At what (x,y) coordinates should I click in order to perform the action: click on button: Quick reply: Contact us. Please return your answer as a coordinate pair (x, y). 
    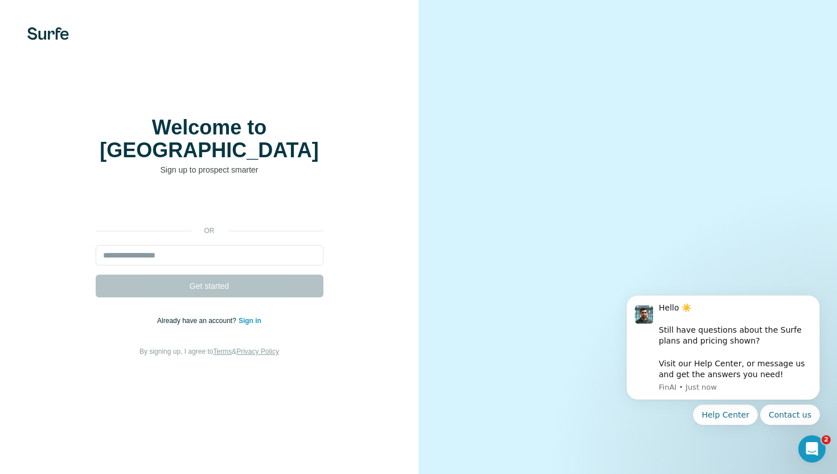
    Looking at the image, I should click on (181, 134).